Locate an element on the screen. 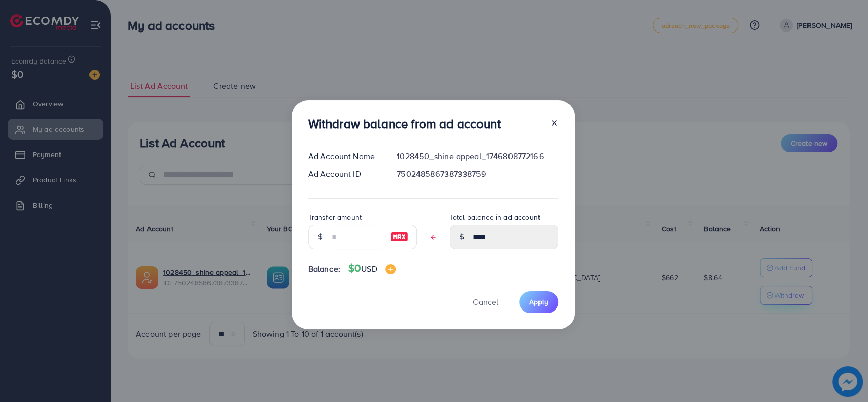 The image size is (868, 402). span: Apply is located at coordinates (538, 302).